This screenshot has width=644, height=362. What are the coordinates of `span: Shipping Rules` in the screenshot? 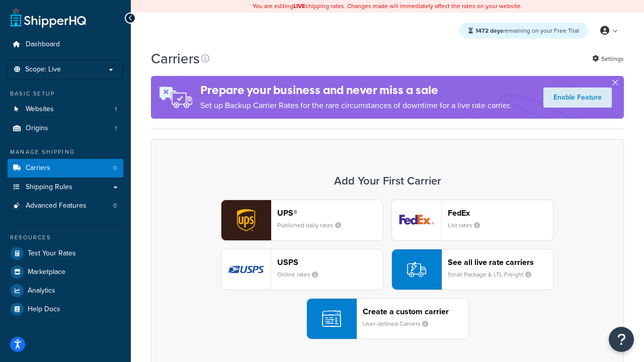 It's located at (48, 186).